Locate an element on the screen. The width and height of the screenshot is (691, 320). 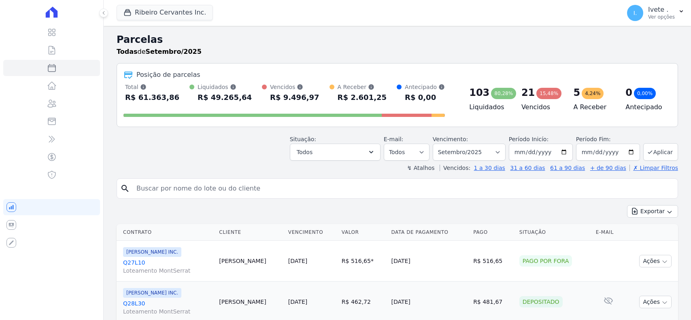
div: R$ 9.496,97 is located at coordinates (294, 98).